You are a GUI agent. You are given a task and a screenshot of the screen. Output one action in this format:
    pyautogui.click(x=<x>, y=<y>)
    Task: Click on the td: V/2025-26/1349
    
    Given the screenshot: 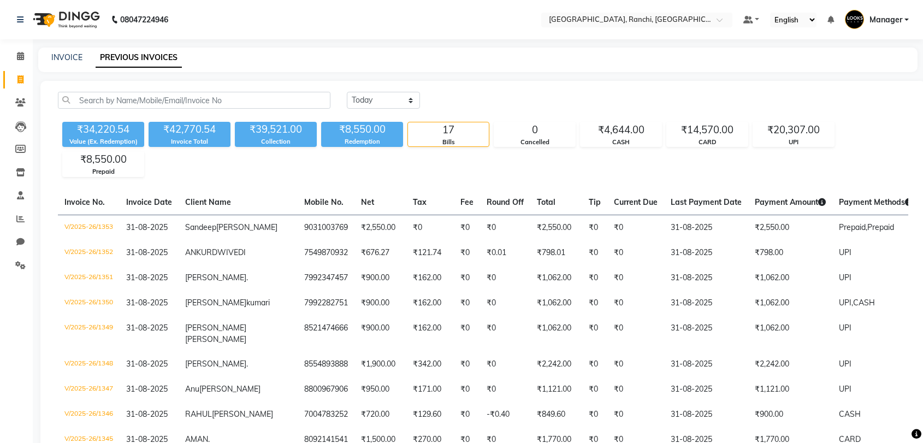 What is the action you would take?
    pyautogui.click(x=88, y=334)
    